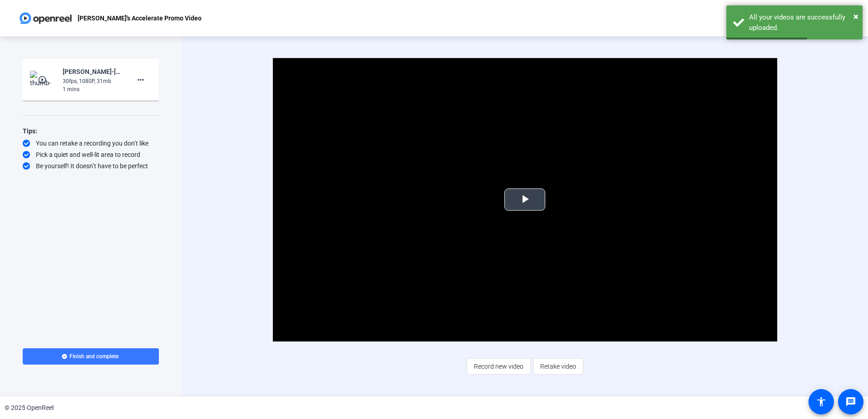  What do you see at coordinates (43, 80) in the screenshot?
I see `mat-icon: play_circle_outline` at bounding box center [43, 80].